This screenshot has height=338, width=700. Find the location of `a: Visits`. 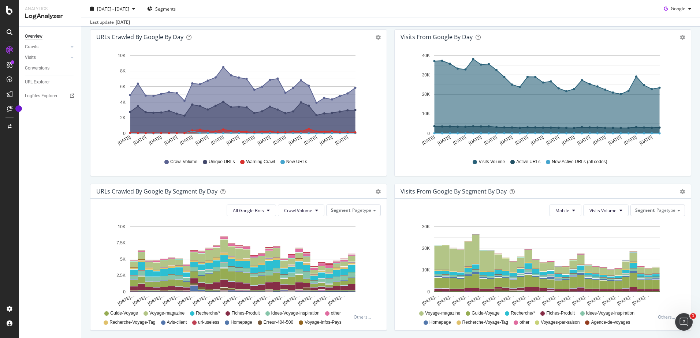

a: Visits is located at coordinates (46, 57).